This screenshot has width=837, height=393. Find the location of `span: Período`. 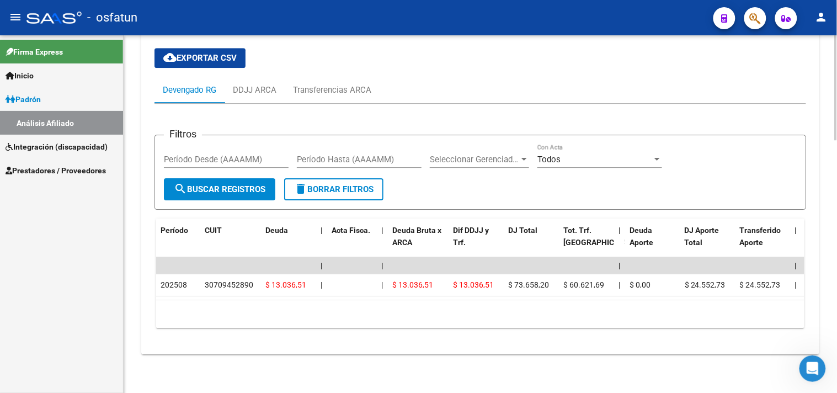

span: Período is located at coordinates (174, 230).